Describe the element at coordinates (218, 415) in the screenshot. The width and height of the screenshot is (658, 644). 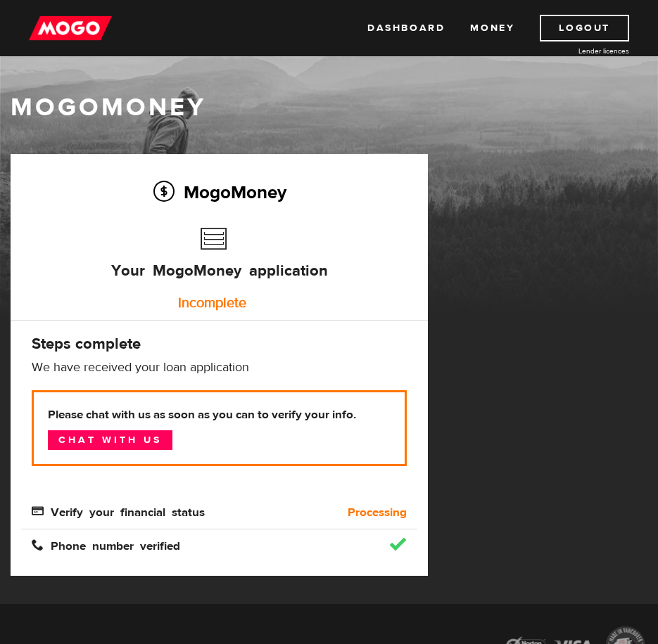
I see `b: Please chat with us as soon as you can to verify your info.` at that location.